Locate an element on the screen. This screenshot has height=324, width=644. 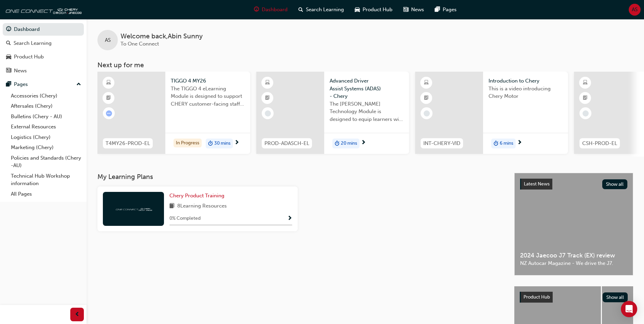
button: DashboardSearch LearningProduct HubNews is located at coordinates (43, 50).